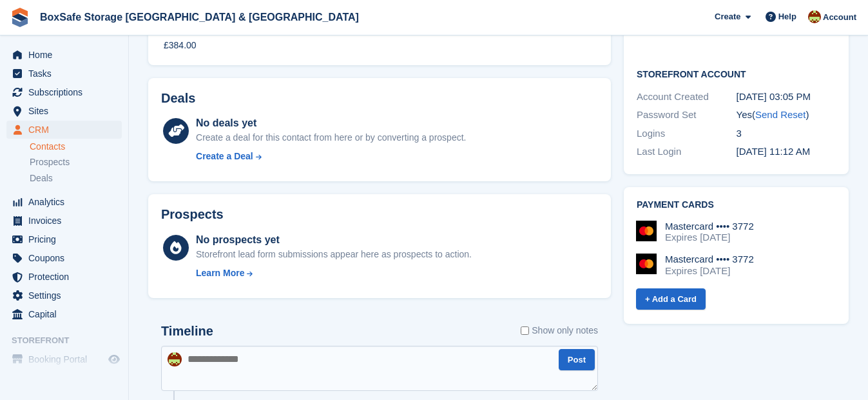 The image size is (868, 400). Describe the element at coordinates (67, 314) in the screenshot. I see `span: Capital` at that location.